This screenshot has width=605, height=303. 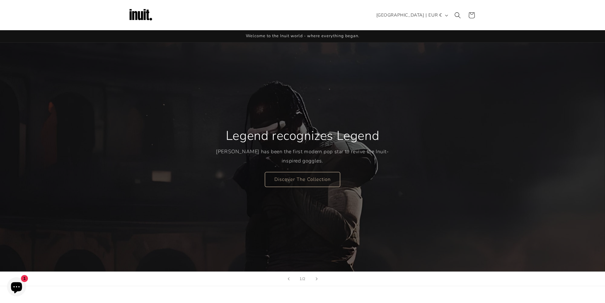 What do you see at coordinates (302, 179) in the screenshot?
I see `a: Discover The Collection` at bounding box center [302, 179].